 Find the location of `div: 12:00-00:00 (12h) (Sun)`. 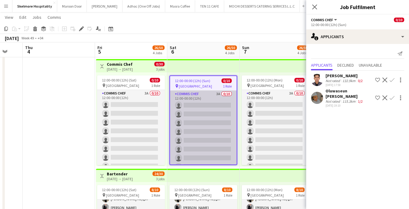

div: 12:00-00:00 (12h) (Sun) is located at coordinates (358, 25).